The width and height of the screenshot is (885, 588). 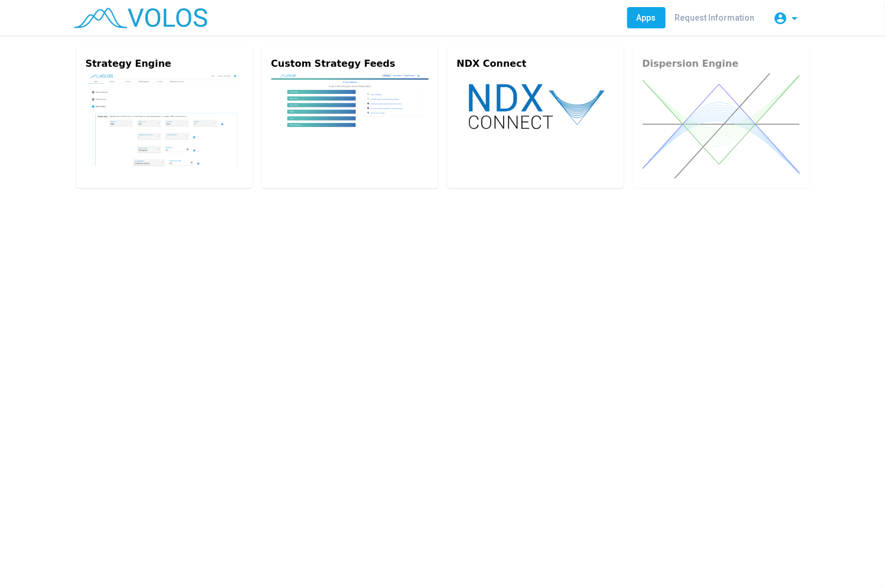 What do you see at coordinates (164, 64) in the screenshot?
I see `div: Strategy Engine` at bounding box center [164, 64].